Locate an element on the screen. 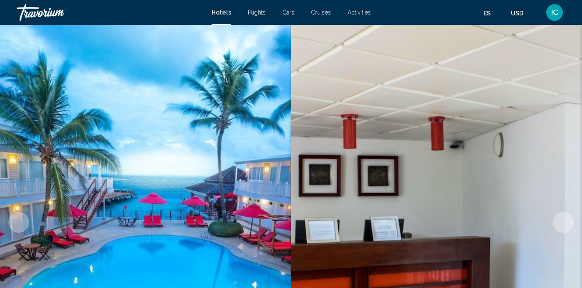 The image size is (582, 288). button: Change language is located at coordinates (491, 13).